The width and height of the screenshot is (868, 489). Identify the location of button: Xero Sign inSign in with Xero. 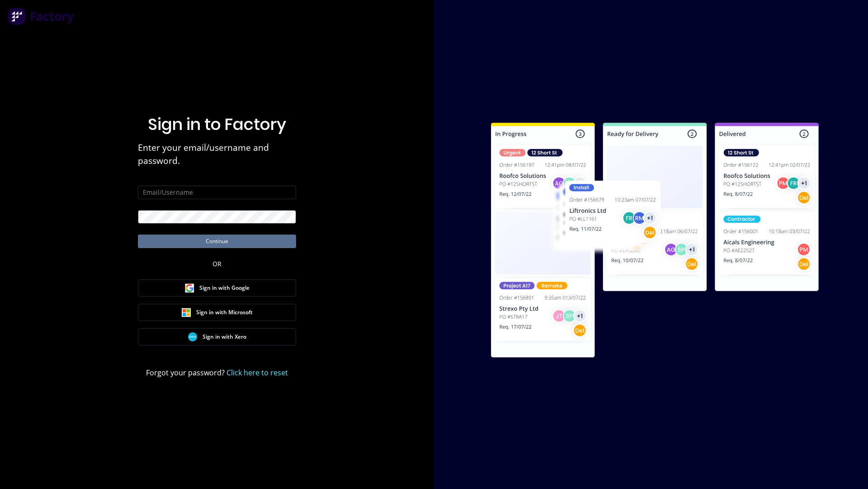
(217, 337).